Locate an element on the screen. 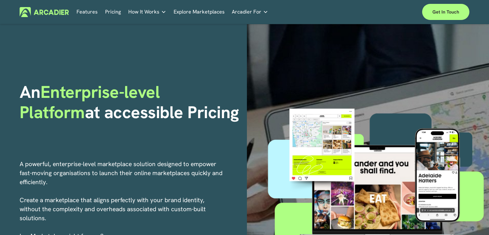 Image resolution: width=489 pixels, height=235 pixels. a: Get in touch is located at coordinates (445, 12).